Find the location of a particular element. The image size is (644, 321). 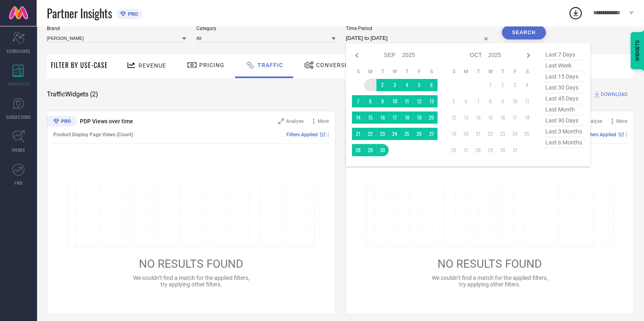

td: Sun Sep 28 2025 is located at coordinates (358, 150).